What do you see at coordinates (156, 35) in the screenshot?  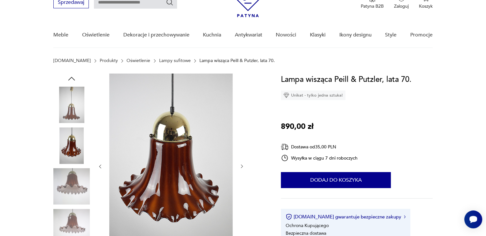 I see `a: Dekoracje i przechowywanie` at bounding box center [156, 35].